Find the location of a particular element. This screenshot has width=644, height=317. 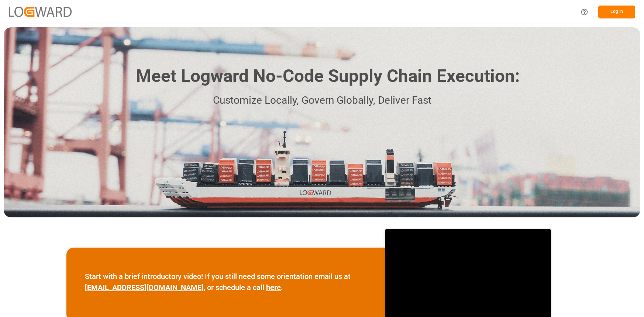

p: Customize Locally, Govern Globally, Deliver Fast is located at coordinates (322, 101).